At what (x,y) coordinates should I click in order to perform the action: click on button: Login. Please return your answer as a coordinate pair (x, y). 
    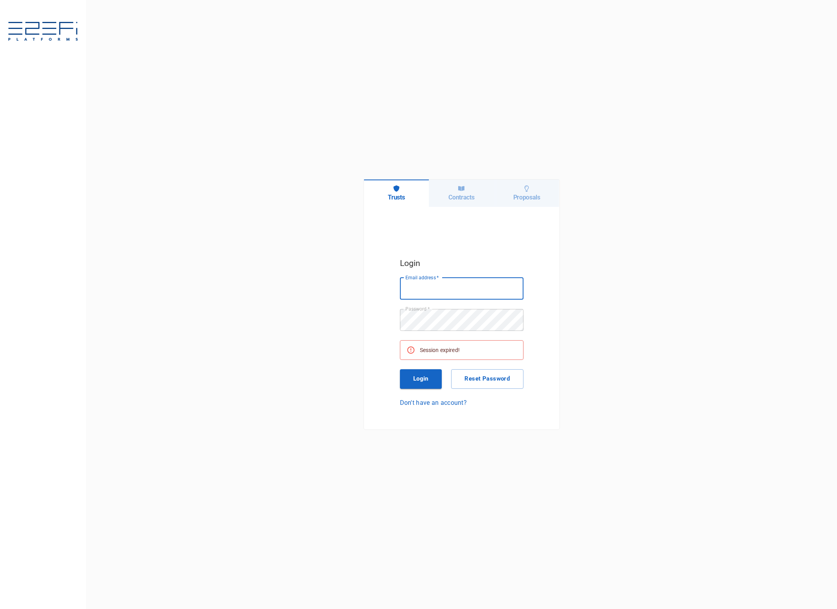
    Looking at the image, I should click on (421, 379).